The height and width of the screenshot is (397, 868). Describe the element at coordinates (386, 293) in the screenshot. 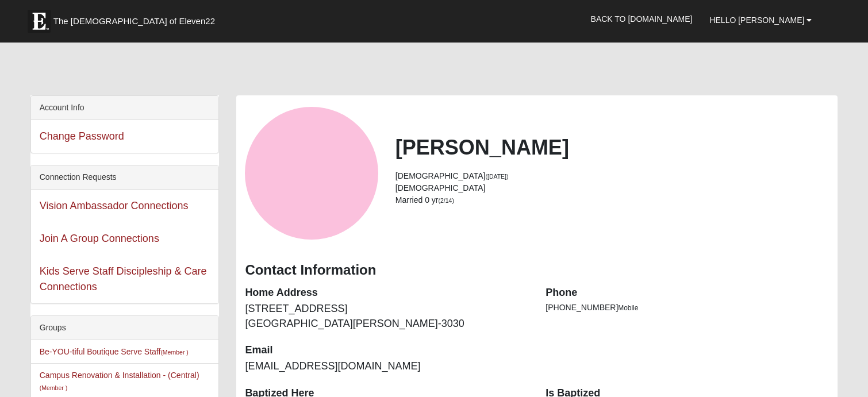

I see `dt: Home Address` at that location.